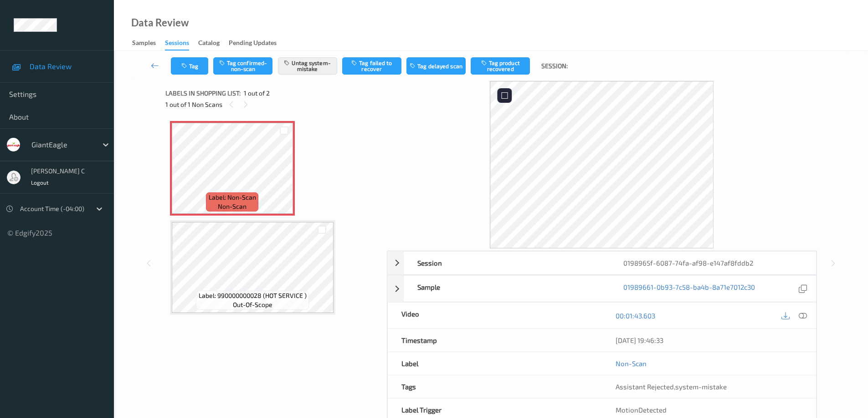 The height and width of the screenshot is (418, 868). Describe the element at coordinates (149, 43) in the screenshot. I see `a: Samples` at that location.